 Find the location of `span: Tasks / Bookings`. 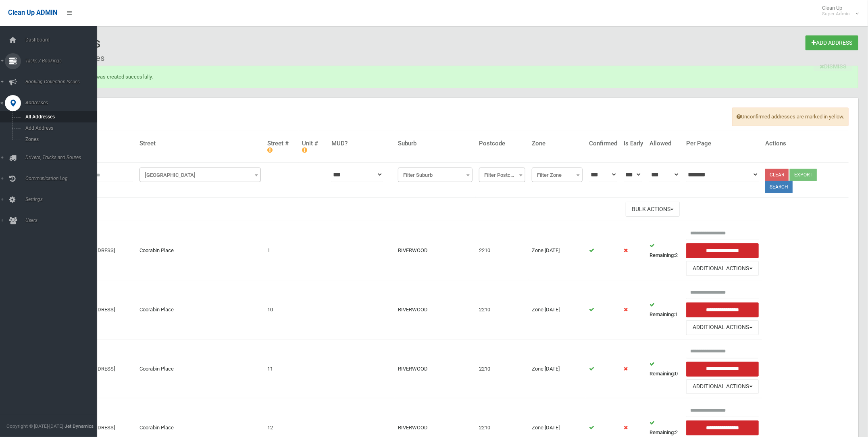

span: Tasks / Bookings is located at coordinates (63, 61).